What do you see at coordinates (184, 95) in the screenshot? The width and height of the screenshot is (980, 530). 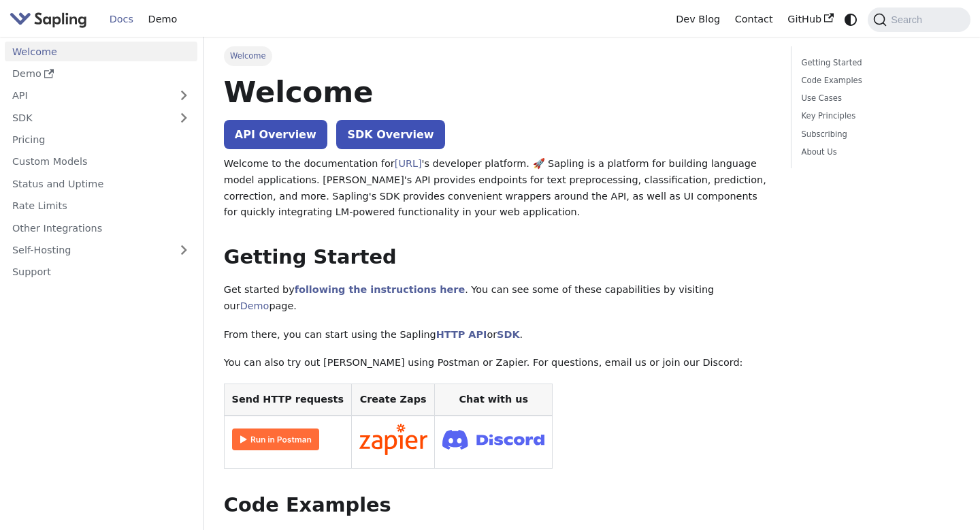 I see `button: Expand sidebar category 'API'` at bounding box center [184, 95].